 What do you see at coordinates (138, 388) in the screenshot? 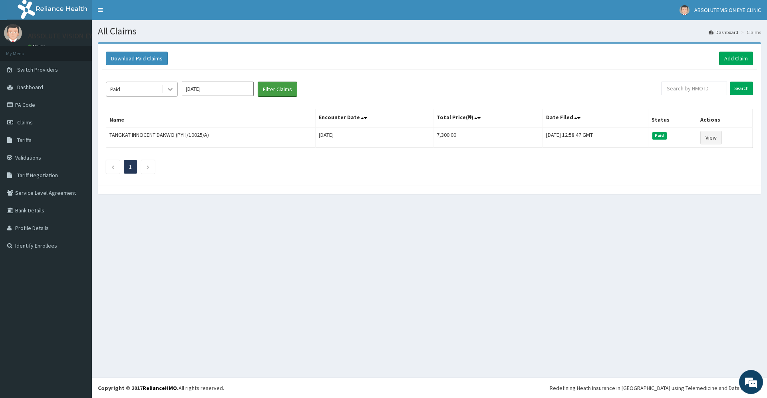
I see `strong: Copyright © 2017 .` at bounding box center [138, 388].